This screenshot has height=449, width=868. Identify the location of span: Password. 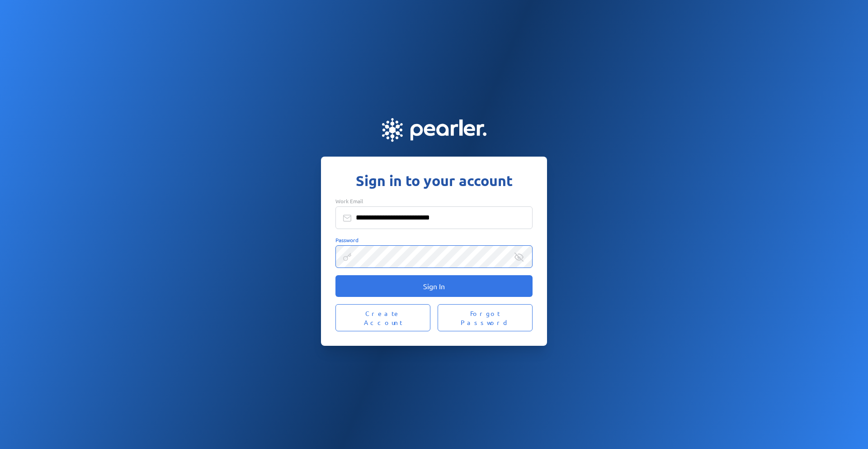
(347, 240).